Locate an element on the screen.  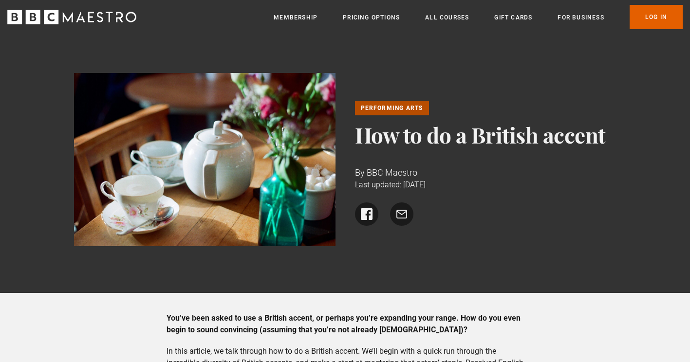
a: For business is located at coordinates (581, 18).